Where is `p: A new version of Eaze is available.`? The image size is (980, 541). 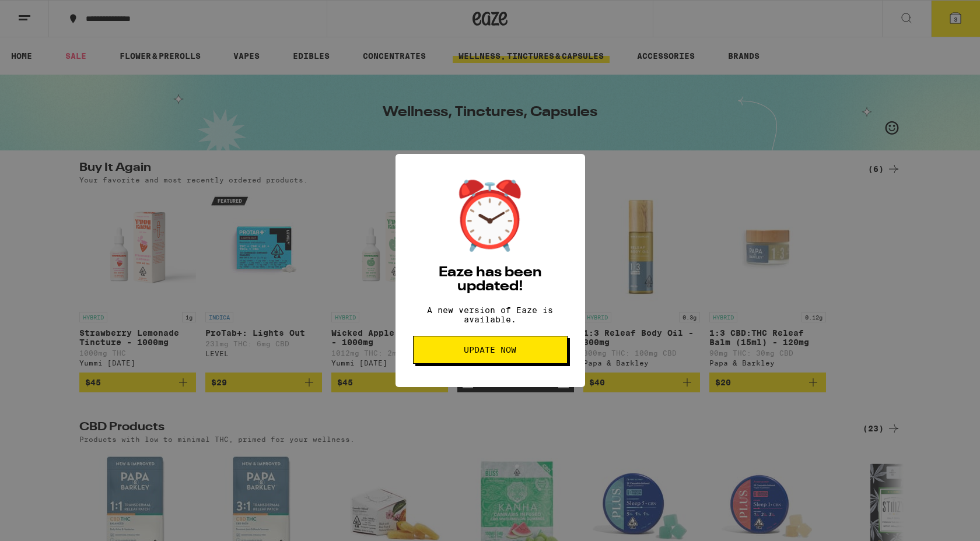
p: A new version of Eaze is available. is located at coordinates (490, 315).